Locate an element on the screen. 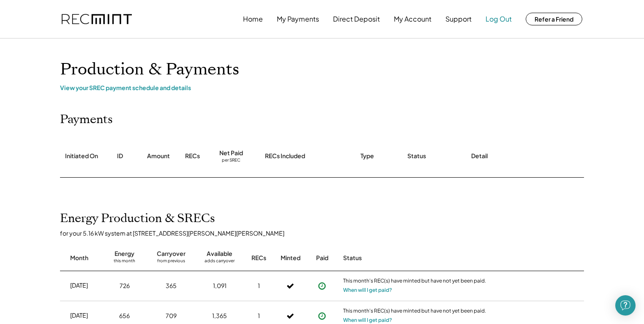 The height and width of the screenshot is (324, 644). div: Type is located at coordinates (367, 156).